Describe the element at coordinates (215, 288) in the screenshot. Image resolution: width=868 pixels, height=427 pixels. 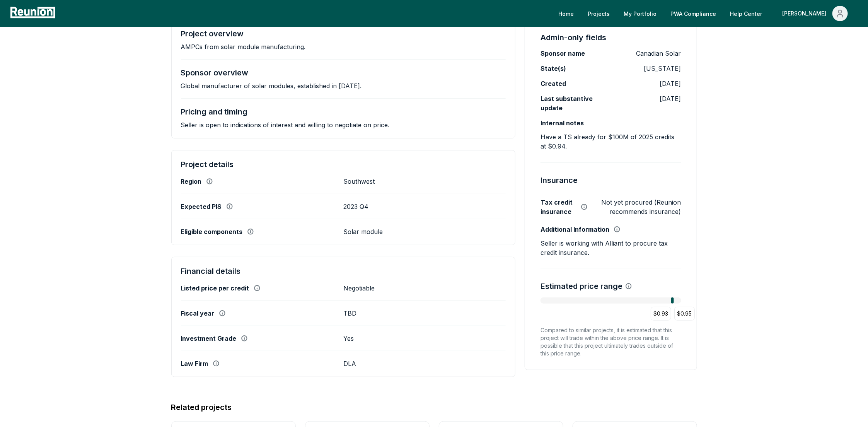
I see `label: Listed price per credit` at that location.